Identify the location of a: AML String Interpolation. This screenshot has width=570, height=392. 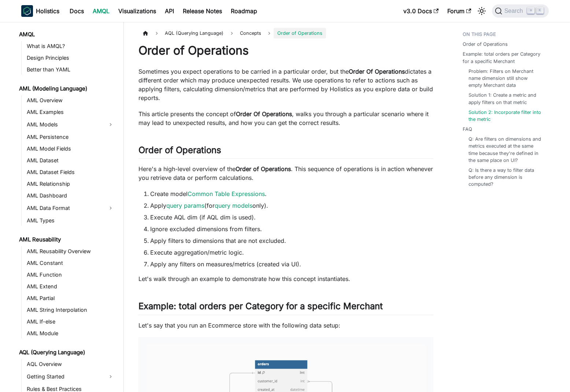
(71, 310).